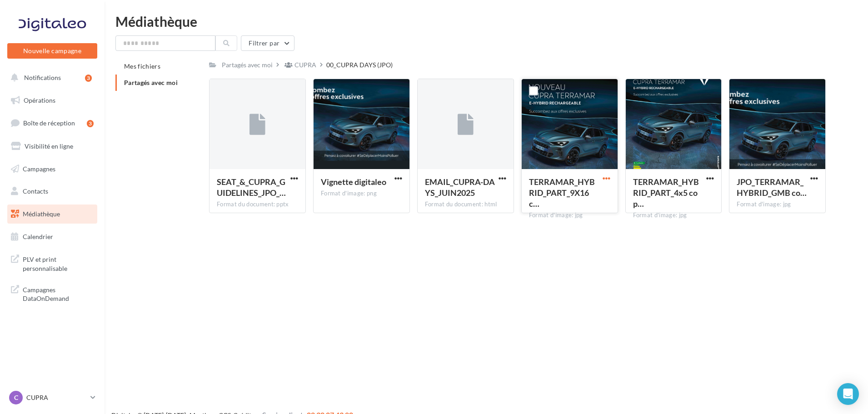 This screenshot has height=414, width=868. What do you see at coordinates (354, 182) in the screenshot?
I see `span: Vignette digitaleo` at bounding box center [354, 182].